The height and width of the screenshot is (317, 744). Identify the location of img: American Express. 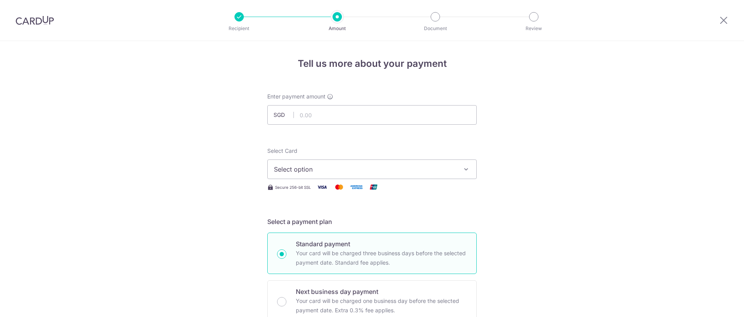
(356, 187).